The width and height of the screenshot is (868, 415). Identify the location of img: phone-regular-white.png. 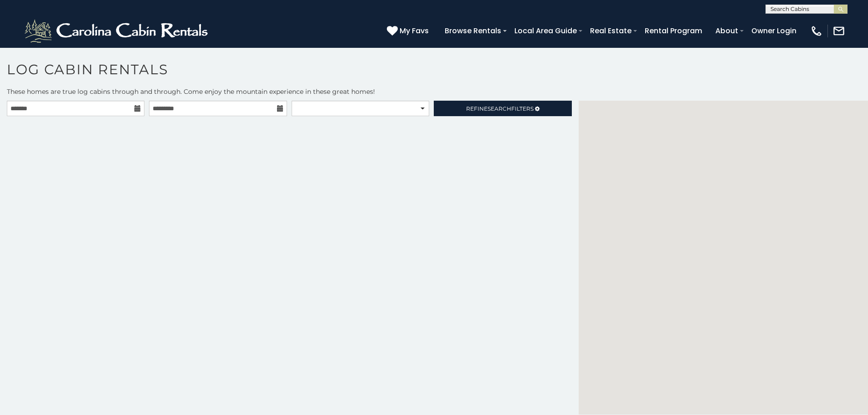
(816, 31).